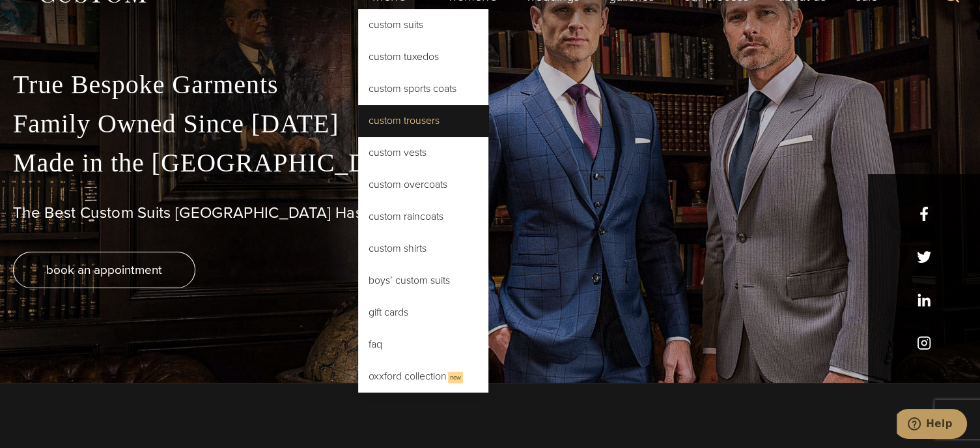 The image size is (980, 448). I want to click on a: Gift Cards, so click(423, 312).